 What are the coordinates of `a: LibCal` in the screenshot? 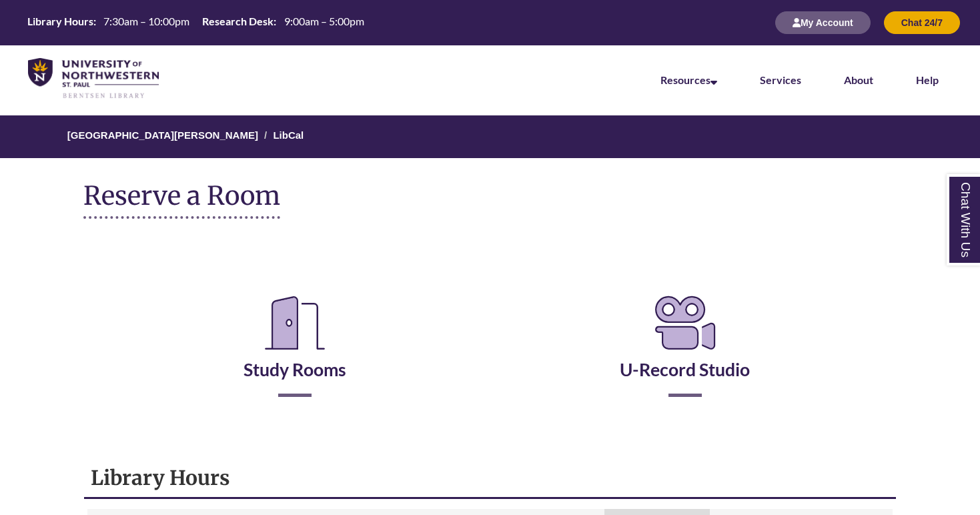 It's located at (288, 134).